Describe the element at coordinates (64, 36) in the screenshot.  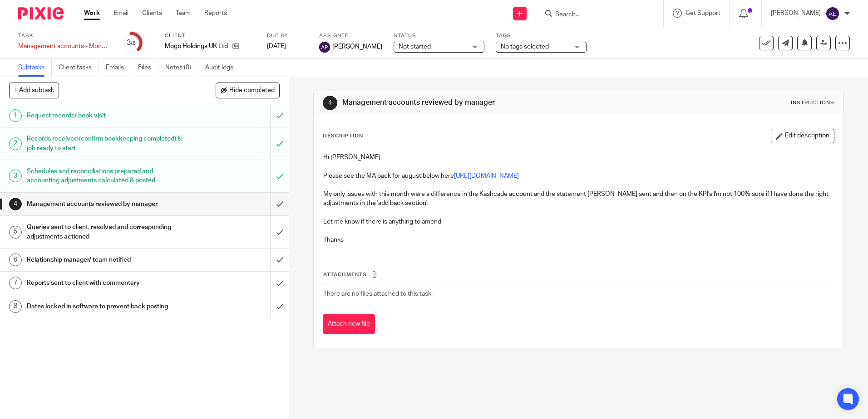
I see `label: Task` at that location.